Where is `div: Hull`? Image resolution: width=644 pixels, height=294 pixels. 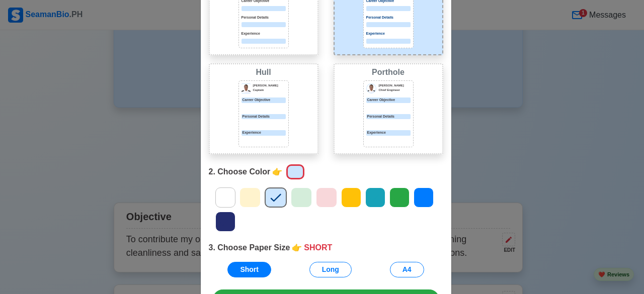
div: Hull is located at coordinates (264, 72).